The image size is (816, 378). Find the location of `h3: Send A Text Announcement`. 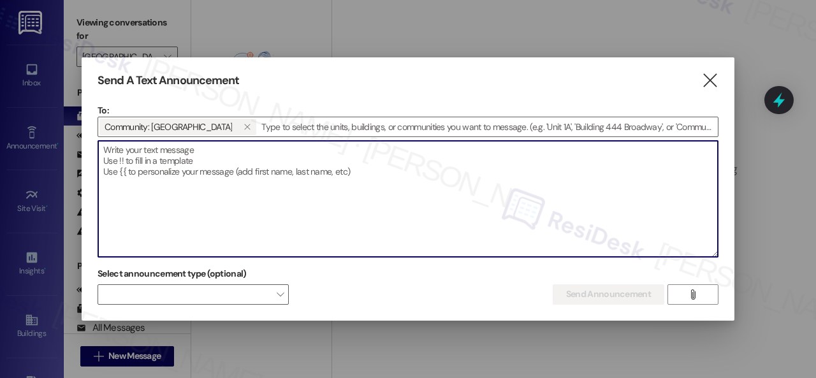

h3: Send A Text Announcement is located at coordinates (168, 80).